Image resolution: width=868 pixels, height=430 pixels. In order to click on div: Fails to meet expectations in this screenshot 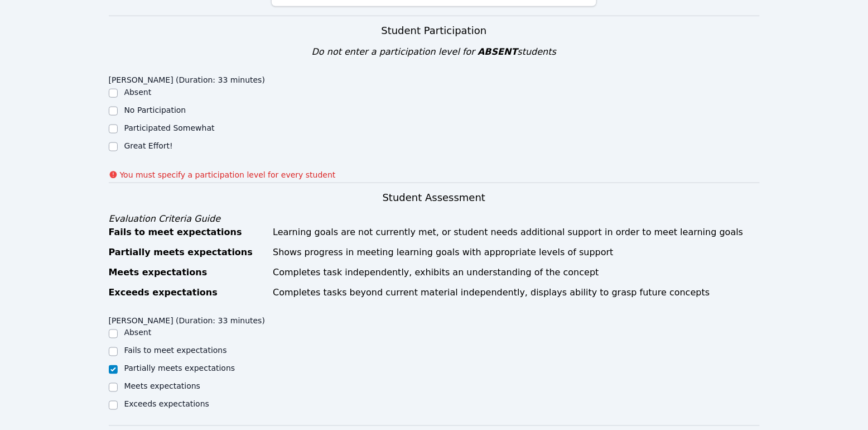, I will do `click(187, 232)`.